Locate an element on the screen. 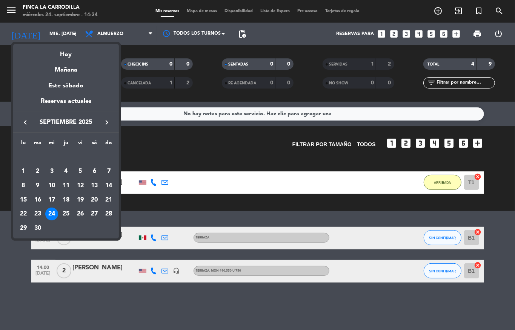 Image resolution: width=515 pixels, height=330 pixels. div: 17 is located at coordinates (52, 200).